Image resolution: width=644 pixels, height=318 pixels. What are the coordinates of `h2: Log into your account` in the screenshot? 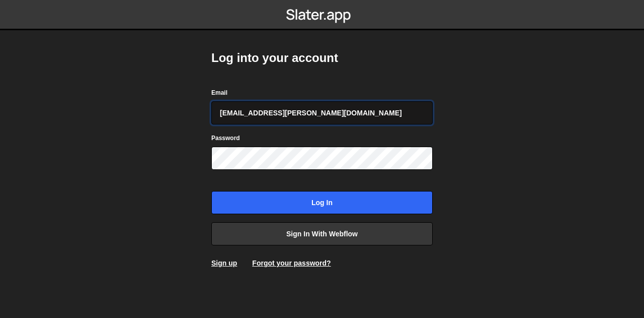 It's located at (322, 58).